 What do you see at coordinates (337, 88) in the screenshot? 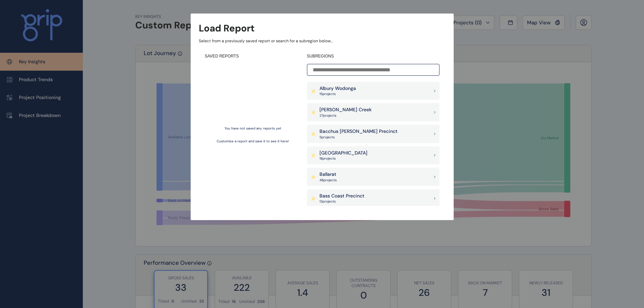
I see `p: Albury Wodonga` at bounding box center [337, 88].